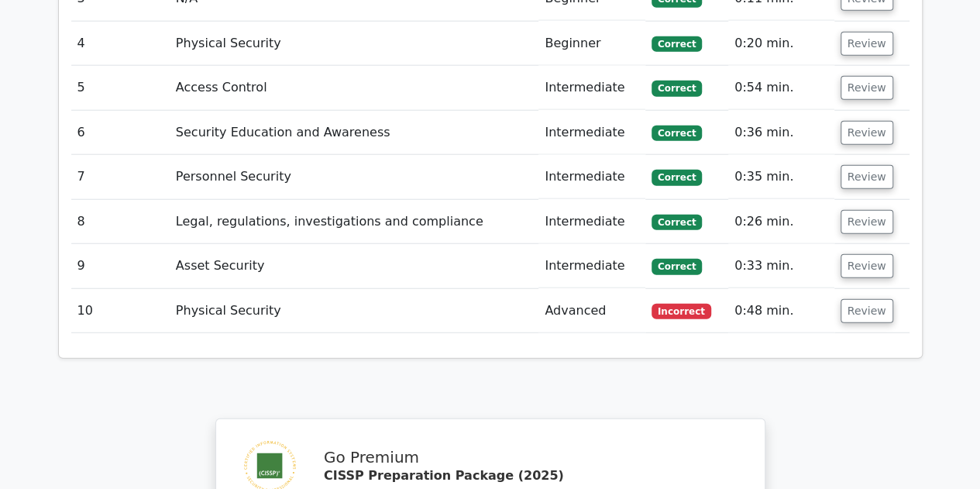  I want to click on td: Asset Security, so click(354, 266).